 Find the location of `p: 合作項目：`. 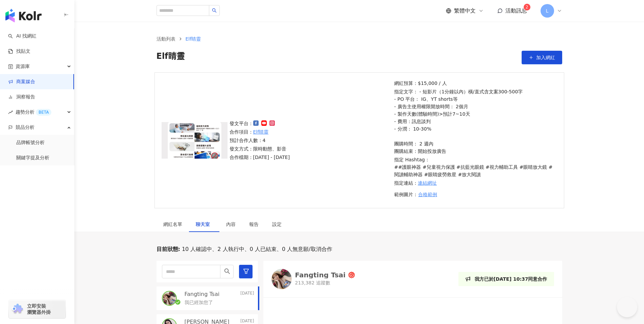

p: 合作項目： is located at coordinates (259, 132).